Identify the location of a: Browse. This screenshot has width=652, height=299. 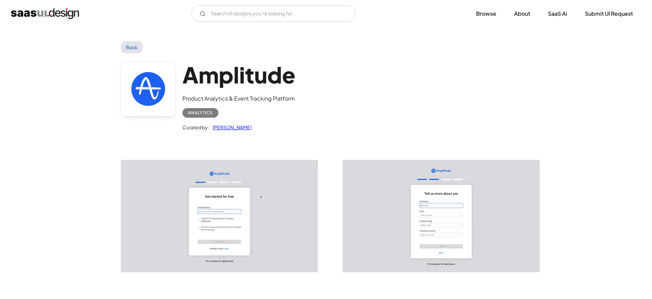
(486, 14).